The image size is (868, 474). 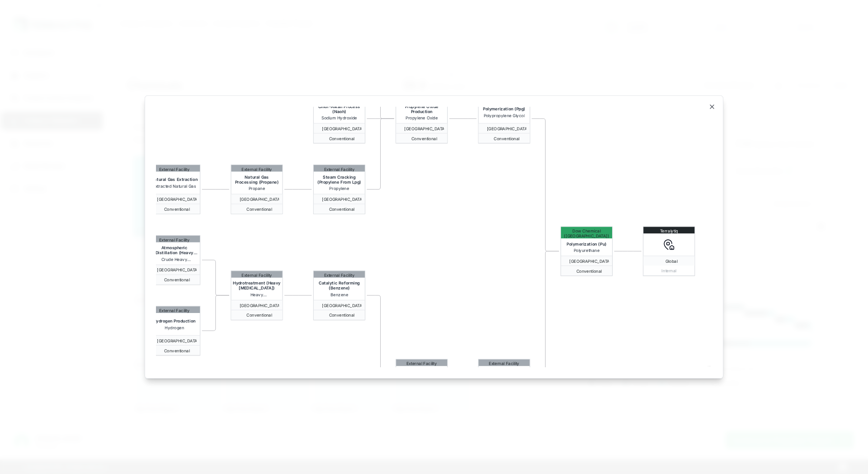 What do you see at coordinates (257, 188) in the screenshot?
I see `span: Propane` at bounding box center [257, 188].